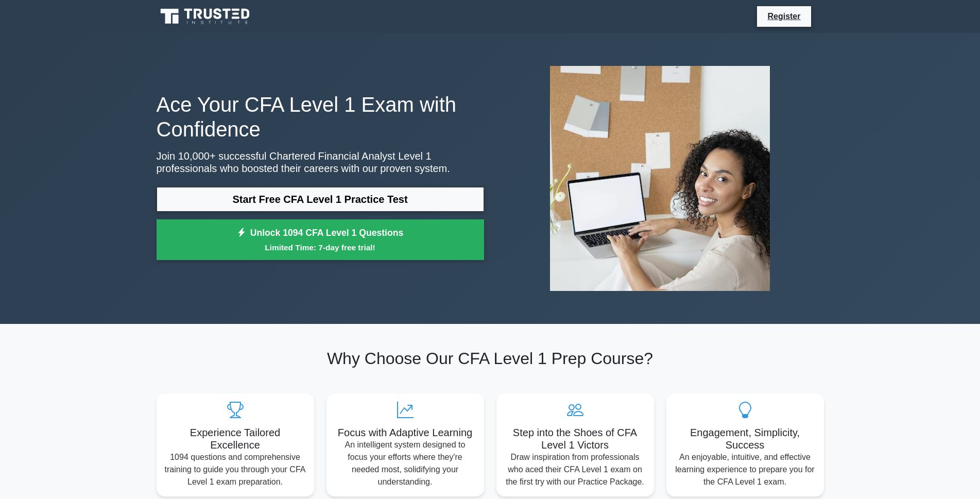 The width and height of the screenshot is (980, 499). Describe the element at coordinates (235, 470) in the screenshot. I see `p: 1094 questions and comprehensive training to guide you through your CFA Level 1 exam preparation.` at that location.